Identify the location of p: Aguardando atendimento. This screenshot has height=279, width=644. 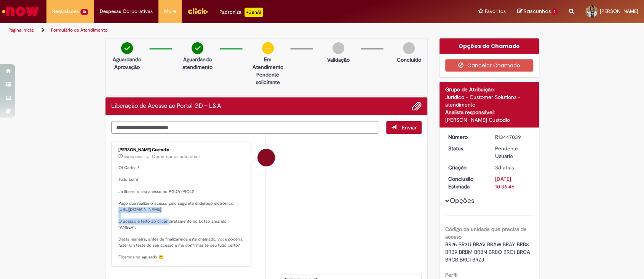
(197, 63).